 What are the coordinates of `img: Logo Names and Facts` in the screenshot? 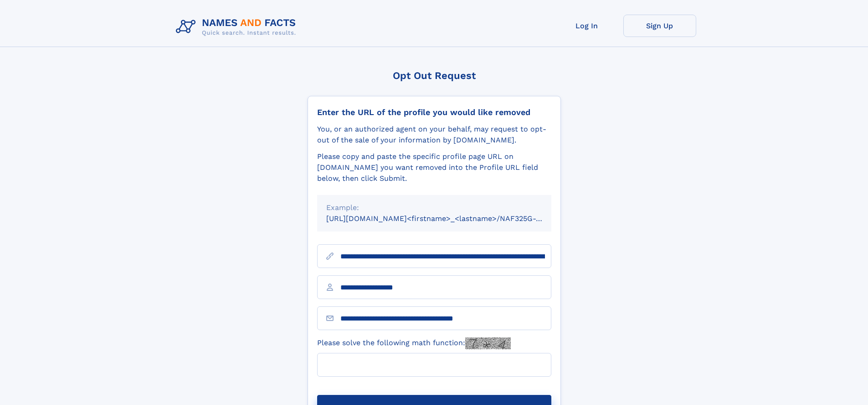 It's located at (238, 26).